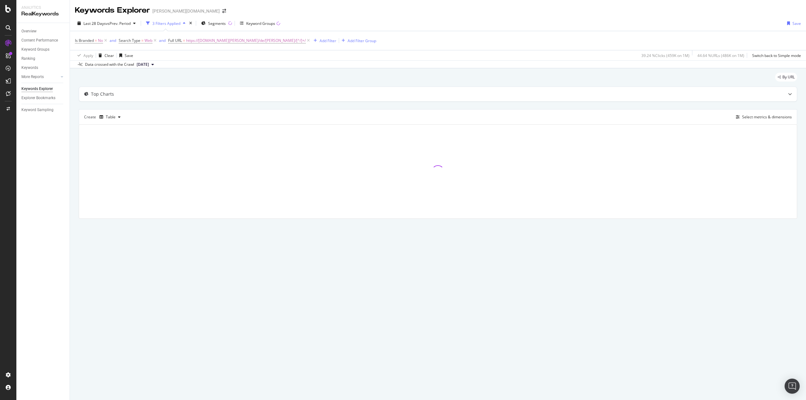  Describe the element at coordinates (224, 11) in the screenshot. I see `div: arrow-right-arrow-left` at that location.